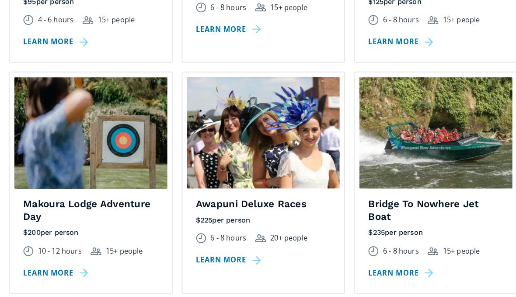 This screenshot has width=516, height=297. What do you see at coordinates (33, 227) in the screenshot?
I see `div: 200` at bounding box center [33, 227].